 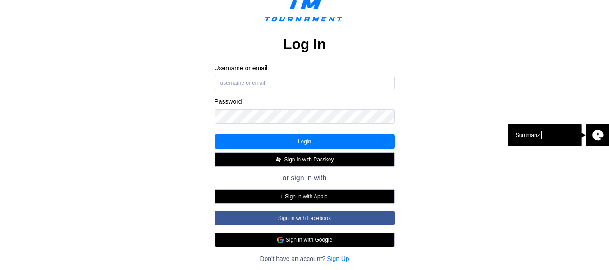 What do you see at coordinates (305, 218) in the screenshot?
I see `button: Sign in with Facebook` at bounding box center [305, 218].